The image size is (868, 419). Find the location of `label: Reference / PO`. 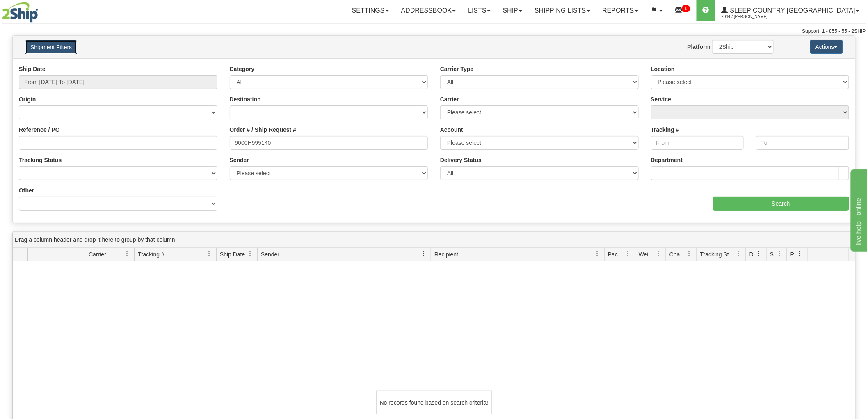

label: Reference / PO is located at coordinates (39, 130).